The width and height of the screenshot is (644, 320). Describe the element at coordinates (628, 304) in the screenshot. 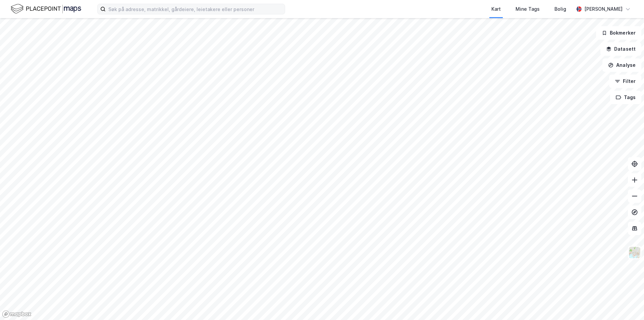

I see `div: Kontrollprogram for chat` at that location.